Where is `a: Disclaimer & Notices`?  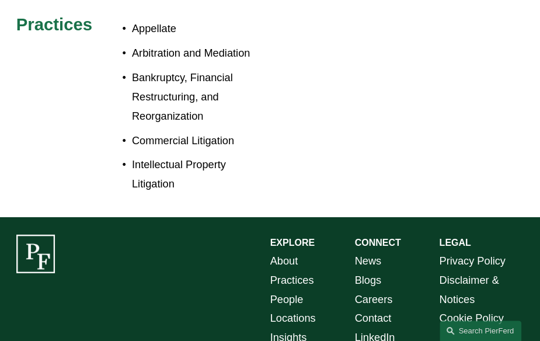
a: Disclaimer & Notices is located at coordinates (481, 290).